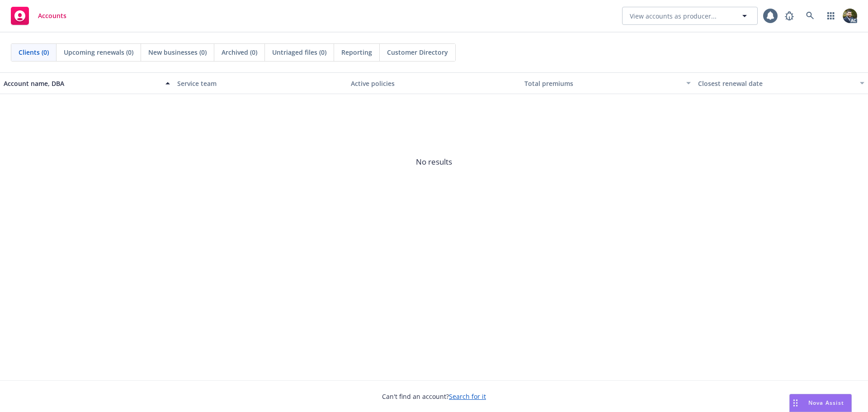 The height and width of the screenshot is (412, 868). I want to click on button: View accounts as producer..., so click(690, 16).